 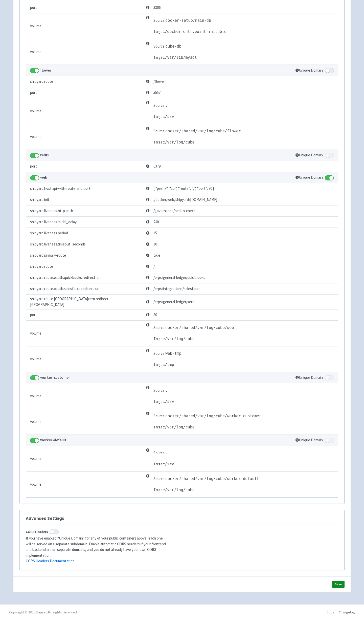 I want to click on span: /erps/general-ledger/quickbooks, so click(x=176, y=277).